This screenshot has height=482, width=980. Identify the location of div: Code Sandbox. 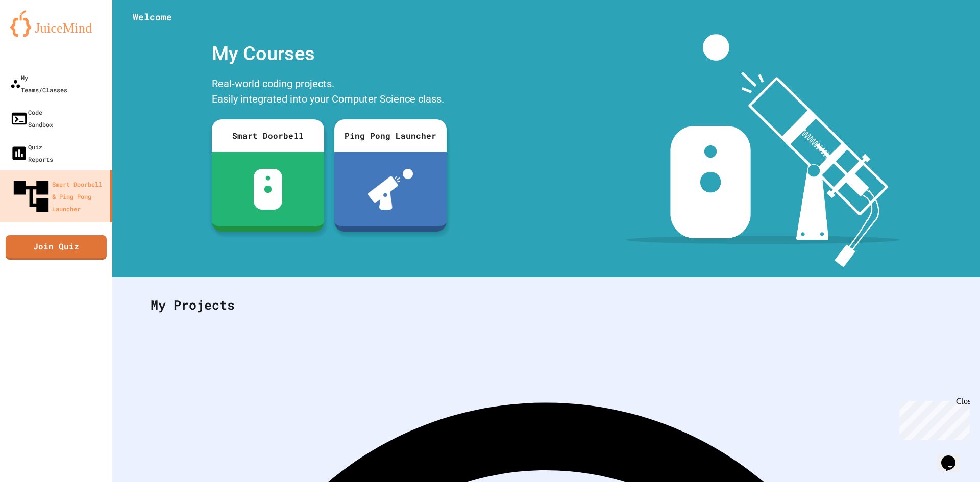
(32, 119).